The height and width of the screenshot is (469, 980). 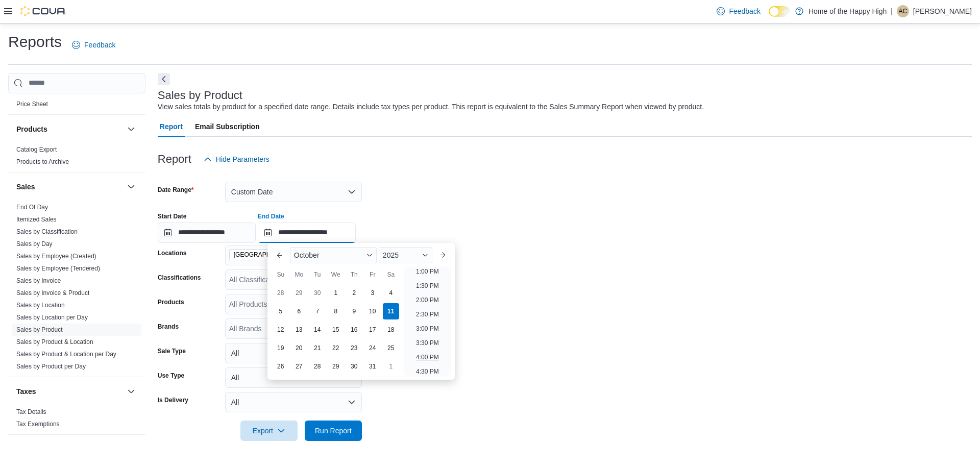 What do you see at coordinates (281, 293) in the screenshot?
I see `div: day-28` at bounding box center [281, 293].